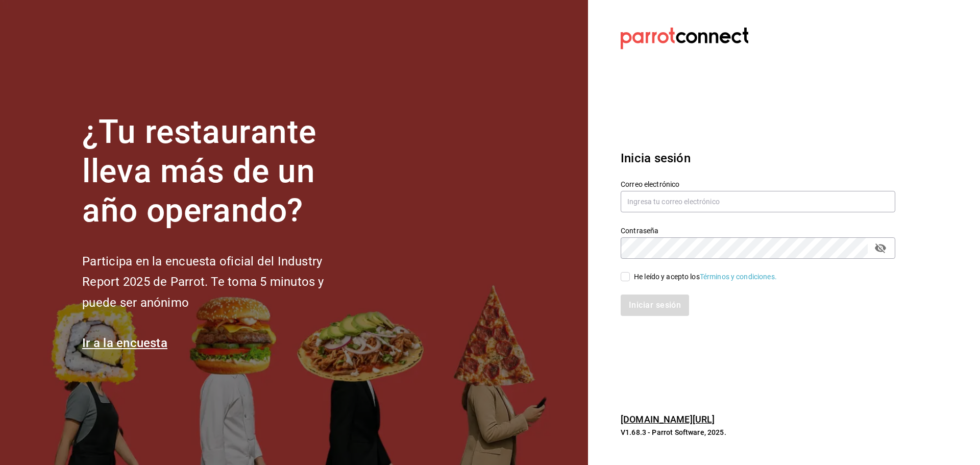  What do you see at coordinates (220, 171) in the screenshot?
I see `h1: ¿Tu restaurante lleva más de un año operando?` at bounding box center [220, 171].